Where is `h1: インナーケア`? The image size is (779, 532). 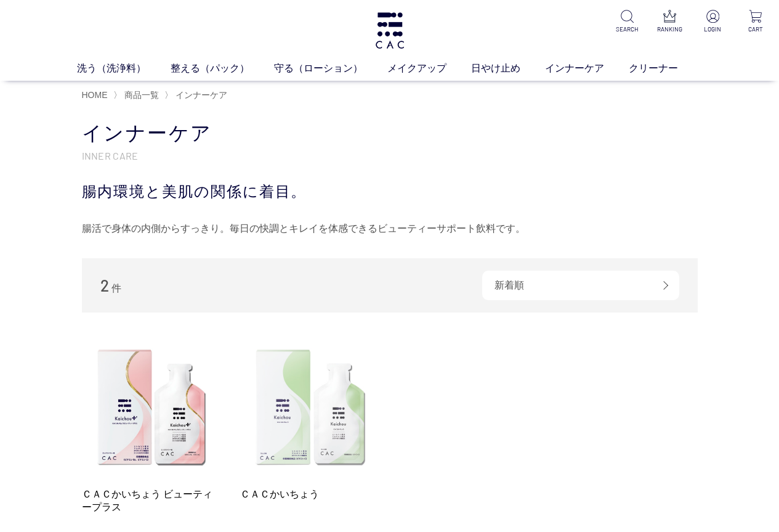
h1: インナーケア is located at coordinates (390, 133).